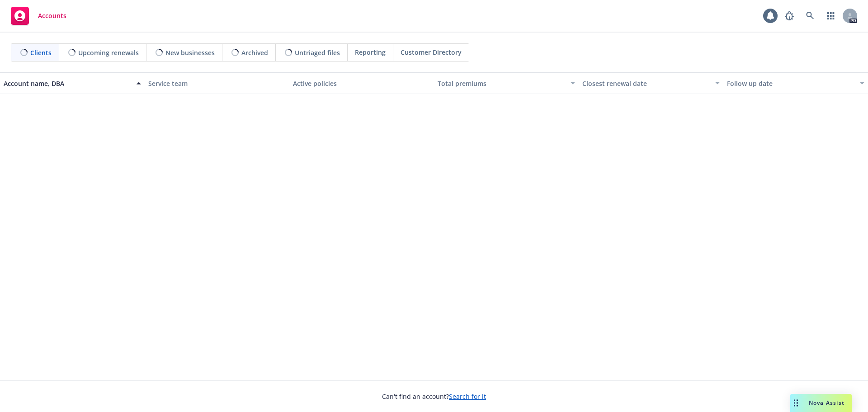  Describe the element at coordinates (370, 52) in the screenshot. I see `span: Reporting` at that location.